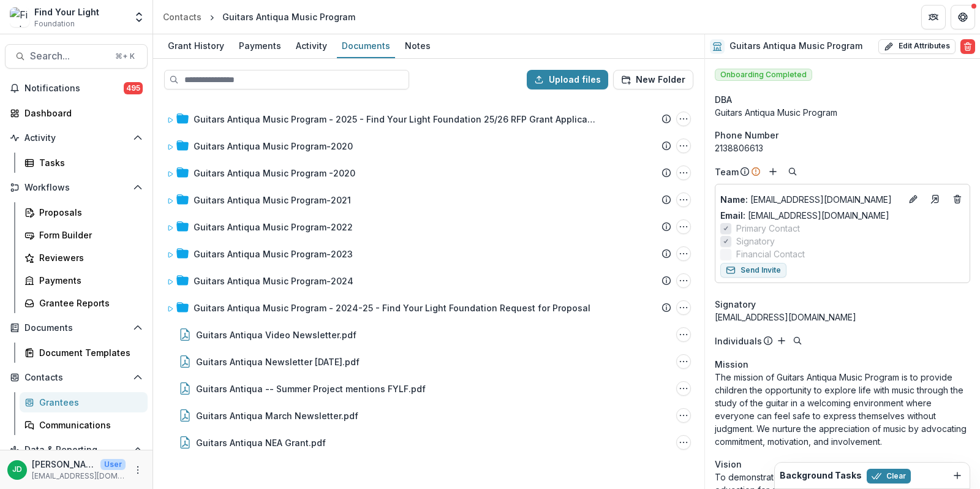  What do you see at coordinates (88, 425) in the screenshot?
I see `div: Communications` at bounding box center [88, 425].